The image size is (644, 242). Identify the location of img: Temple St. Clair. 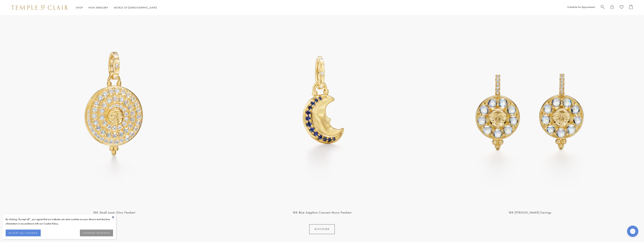
(40, 8).